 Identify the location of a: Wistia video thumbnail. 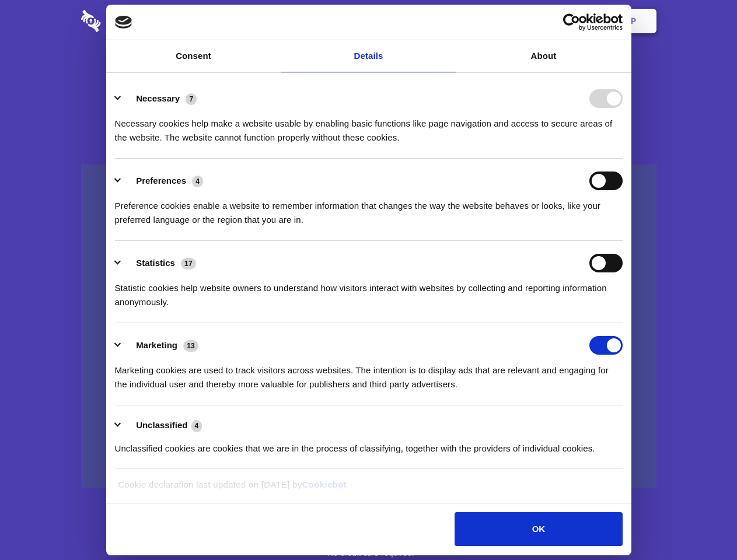
(369, 326).